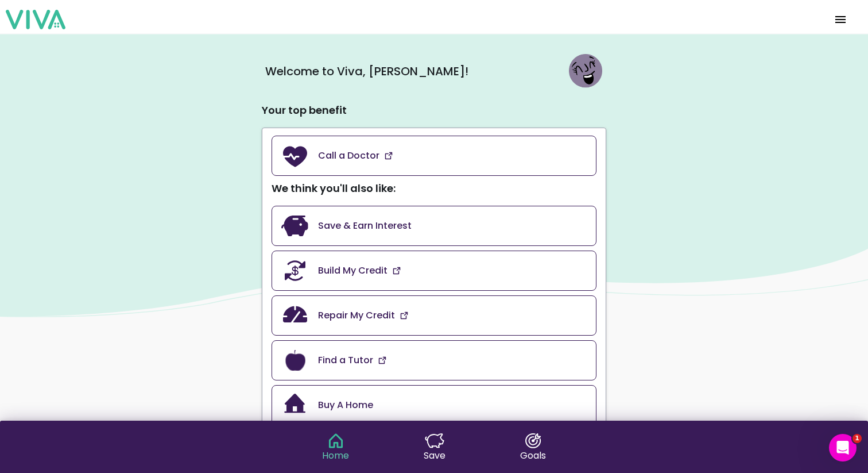 Image resolution: width=868 pixels, height=473 pixels. Describe the element at coordinates (334, 188) in the screenshot. I see `ion-text: We think you'll also like :` at that location.